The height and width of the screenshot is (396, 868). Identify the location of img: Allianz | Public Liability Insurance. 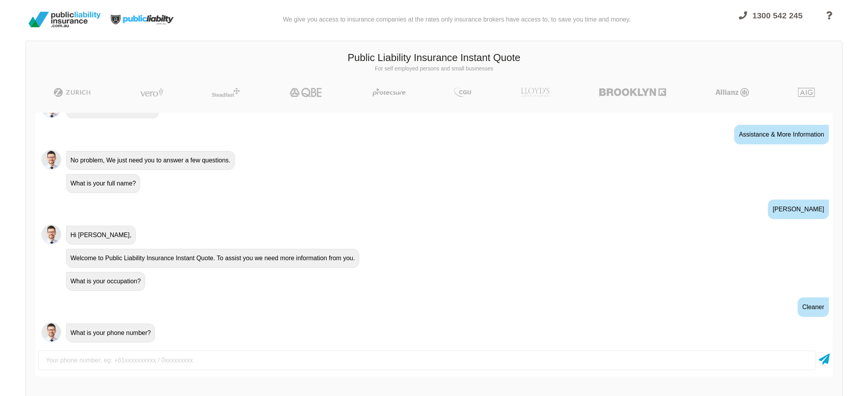
(732, 93).